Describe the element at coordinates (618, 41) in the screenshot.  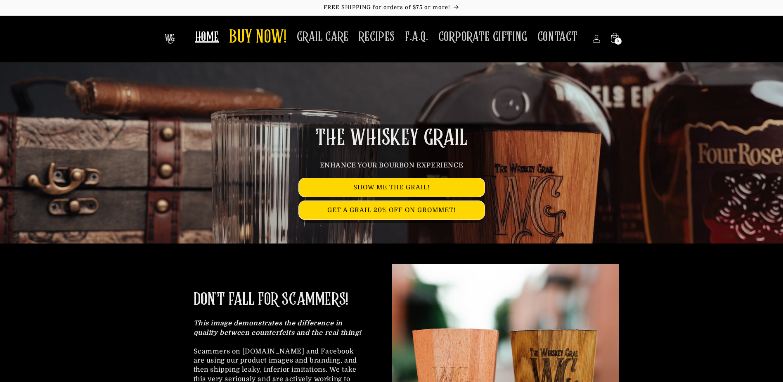
I see `span: 2` at that location.